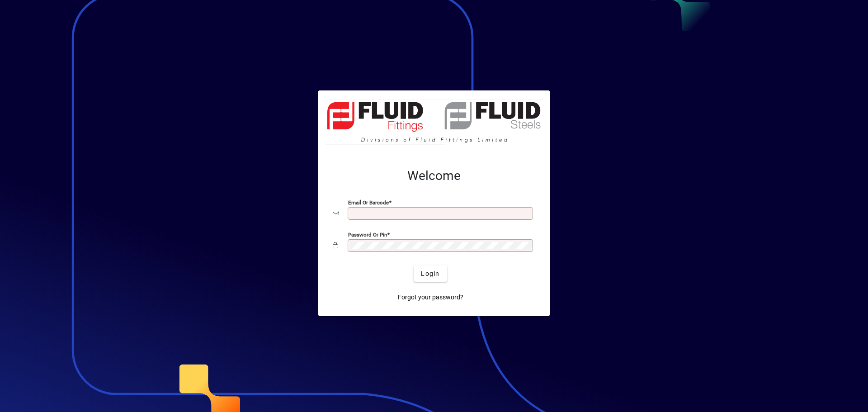 This screenshot has width=868, height=412. Describe the element at coordinates (430, 274) in the screenshot. I see `button: Login` at that location.